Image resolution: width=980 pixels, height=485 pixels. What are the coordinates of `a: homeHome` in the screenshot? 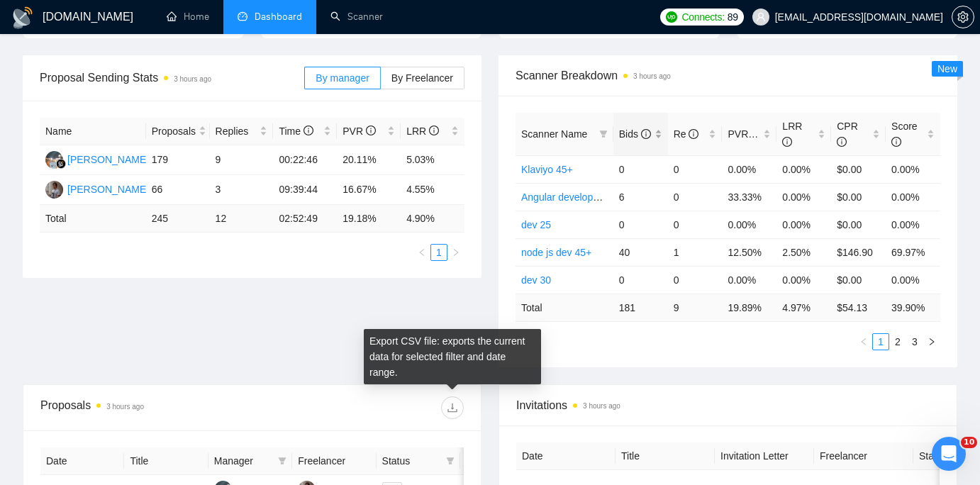 It's located at (188, 16).